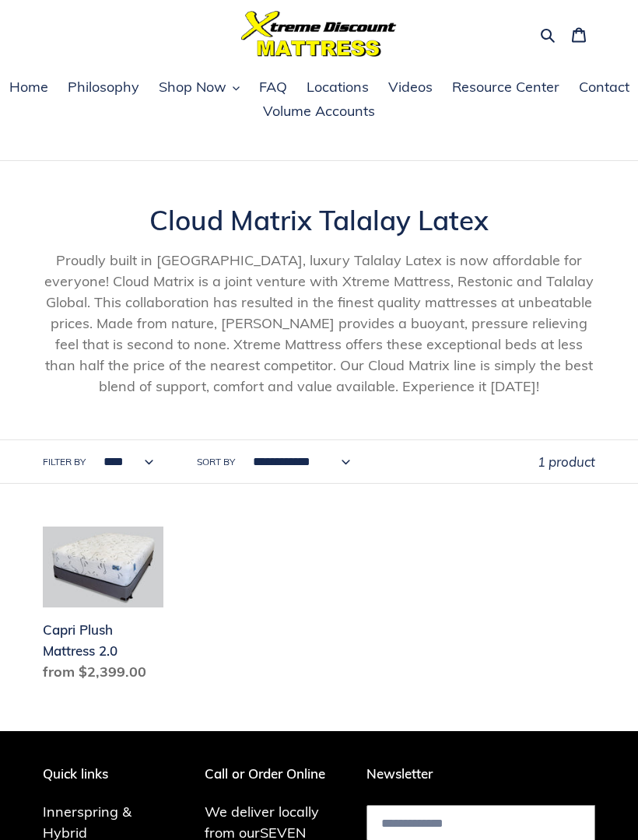  I want to click on a: Home, so click(29, 89).